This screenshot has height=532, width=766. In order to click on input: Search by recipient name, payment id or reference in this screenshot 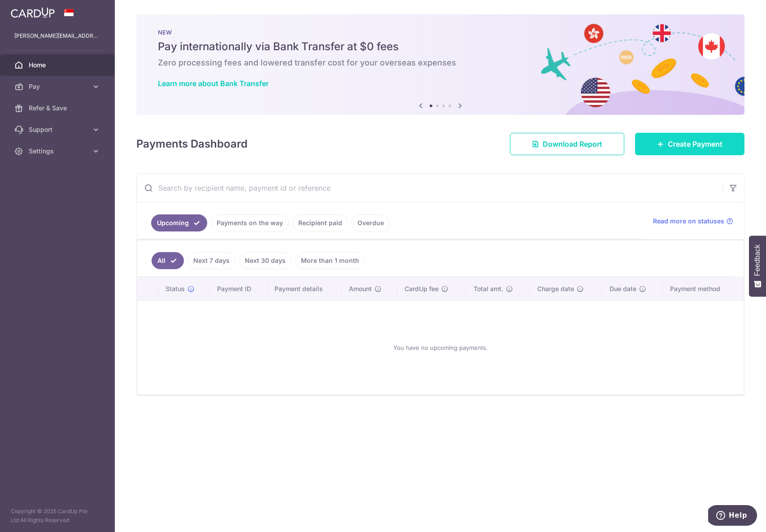, I will do `click(430, 188)`.